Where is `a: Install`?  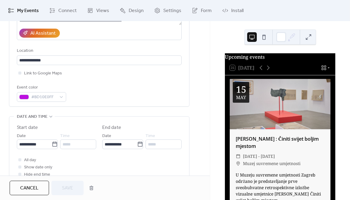 a: Install is located at coordinates (233, 11).